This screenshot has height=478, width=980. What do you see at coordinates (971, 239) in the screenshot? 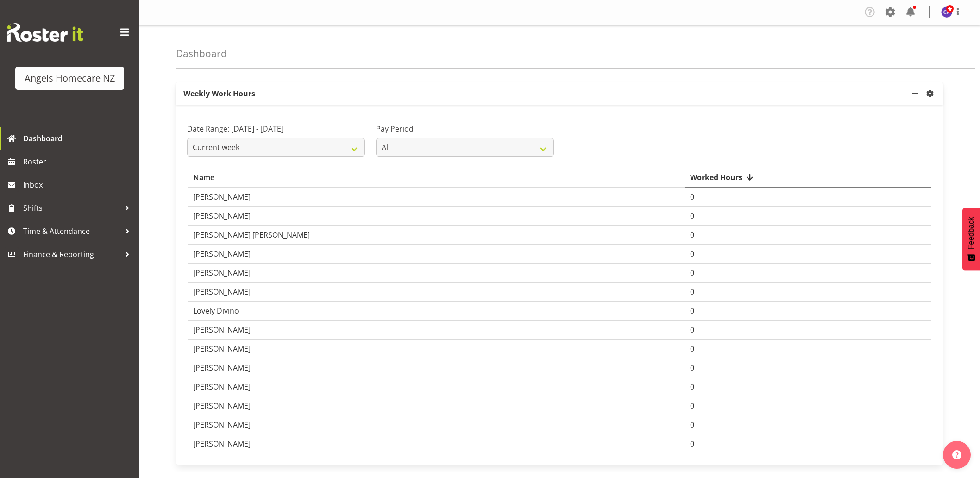
I see `button: Feedback - Show survey` at bounding box center [971, 239].